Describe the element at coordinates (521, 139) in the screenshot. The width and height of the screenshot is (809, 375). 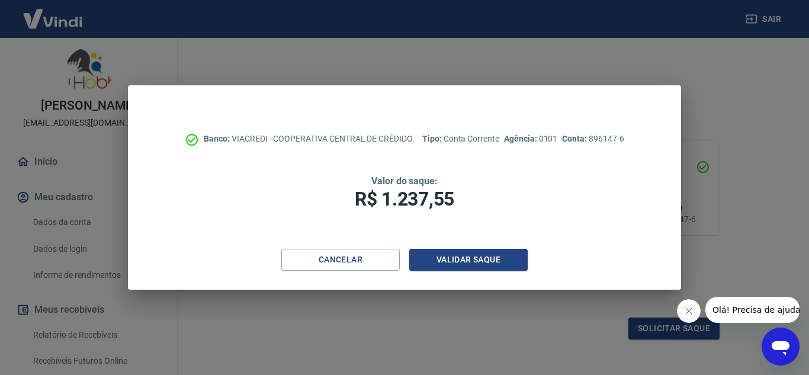
I see `span: Agência:` at that location.